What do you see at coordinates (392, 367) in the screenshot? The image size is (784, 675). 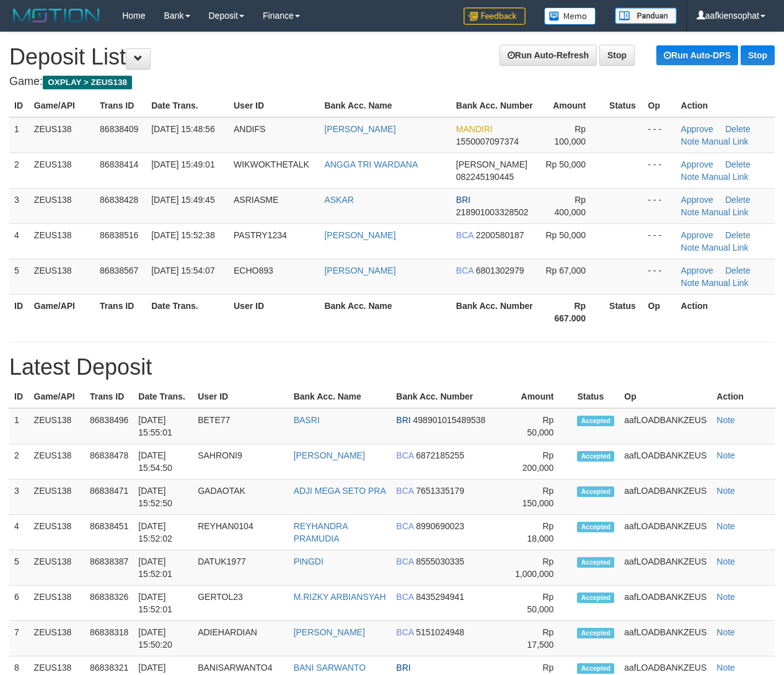 I see `h1: Latest Deposit` at bounding box center [392, 367].